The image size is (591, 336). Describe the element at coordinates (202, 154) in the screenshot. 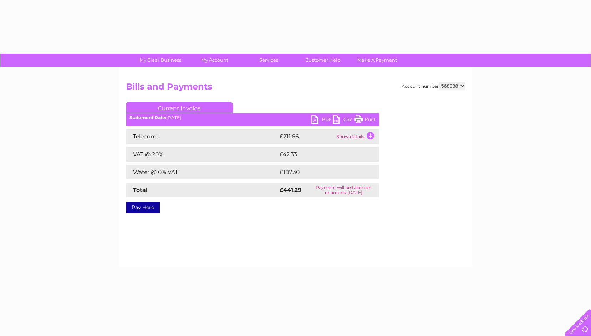

I see `td: VAT @ 20%` at that location.